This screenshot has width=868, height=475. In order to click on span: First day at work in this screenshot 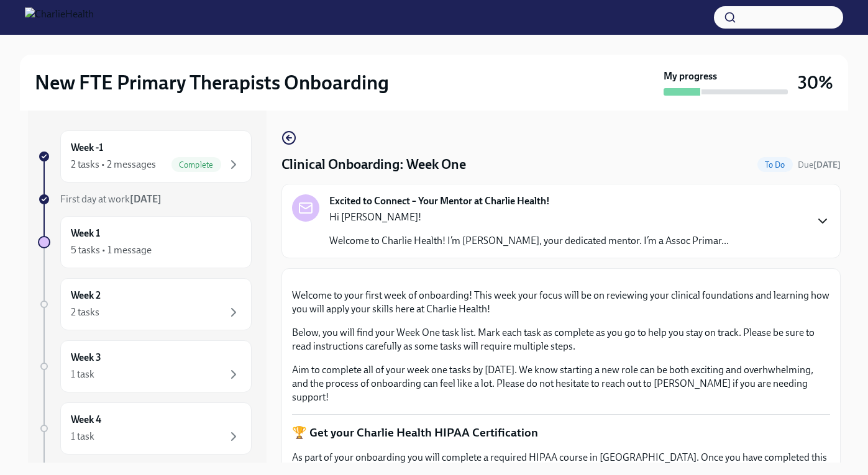, I will do `click(111, 198)`.